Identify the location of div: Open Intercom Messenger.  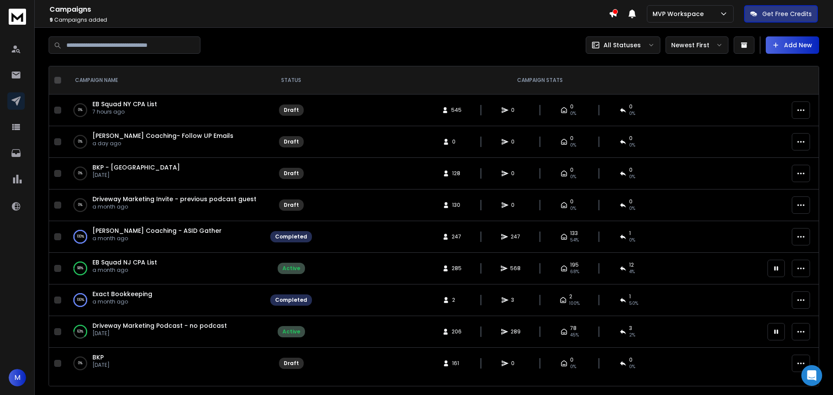
(812, 376).